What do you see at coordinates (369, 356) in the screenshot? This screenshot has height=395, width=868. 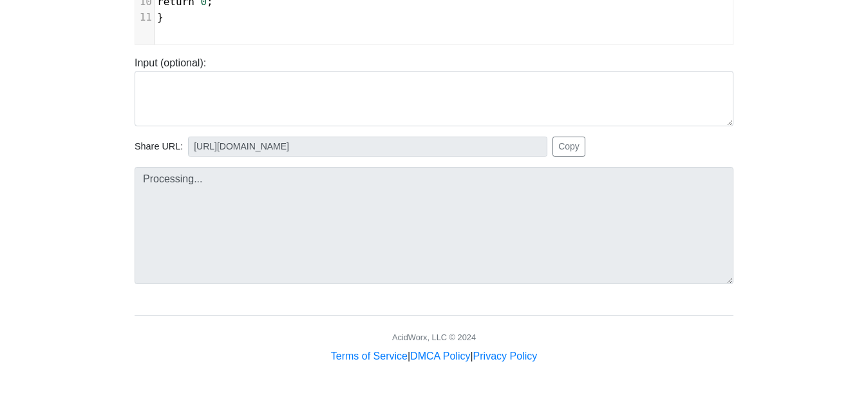 I see `a: Terms of Service` at bounding box center [369, 356].